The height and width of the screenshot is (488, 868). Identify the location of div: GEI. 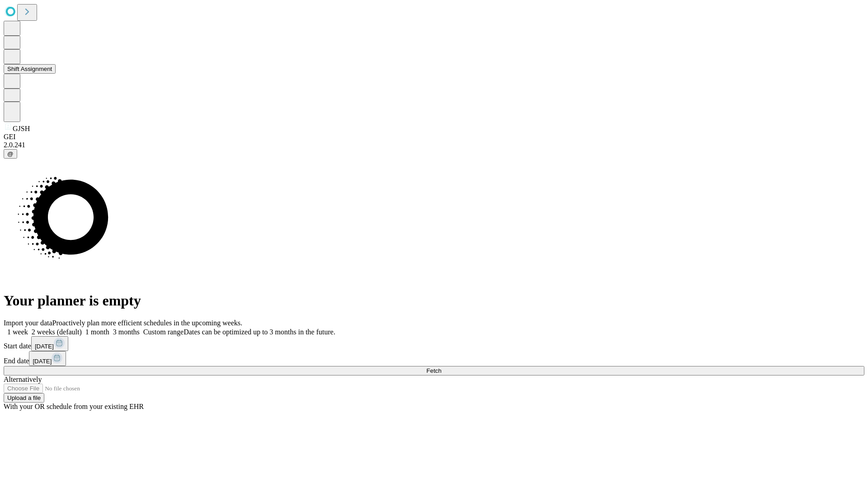
(434, 137).